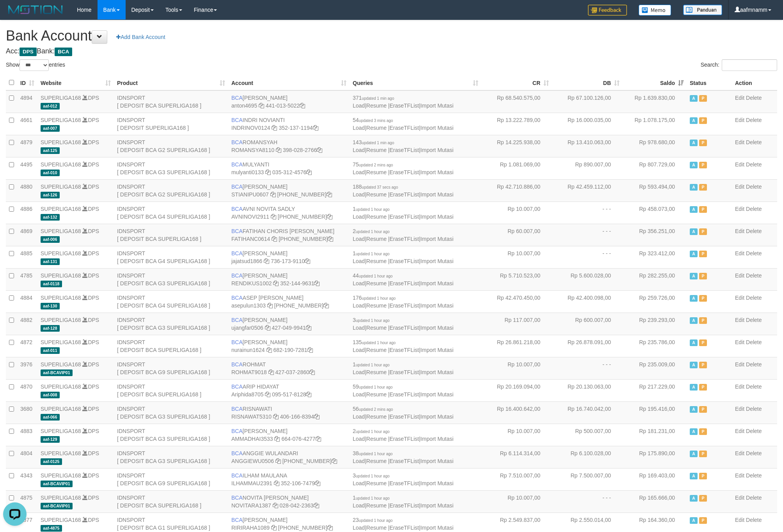  I want to click on td: Rp 807.729,00, so click(654, 168).